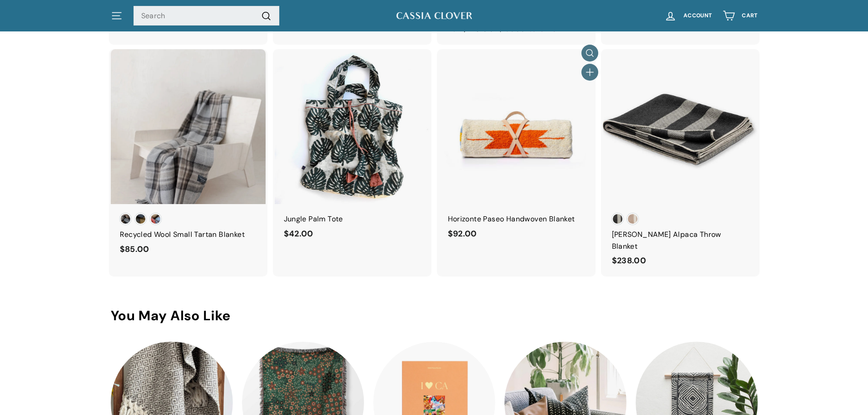 The height and width of the screenshot is (415, 868). I want to click on div: Recycled Wool Small Tartan Blanket, so click(188, 235).